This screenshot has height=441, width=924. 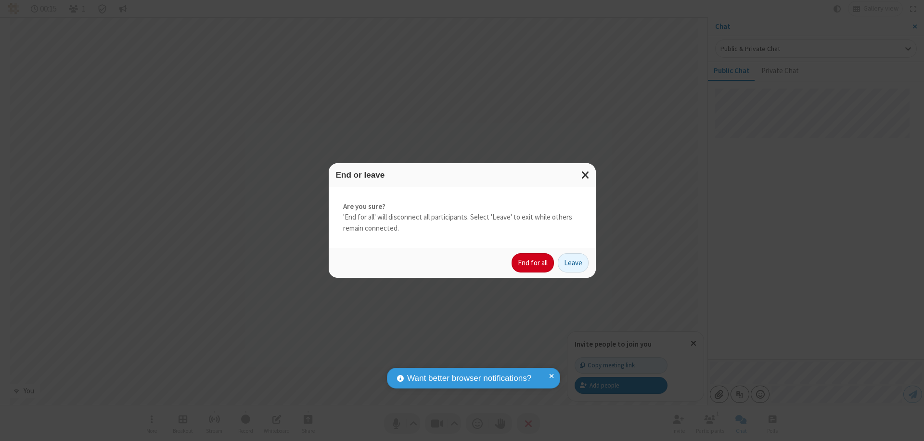 I want to click on button: Leave, so click(x=573, y=263).